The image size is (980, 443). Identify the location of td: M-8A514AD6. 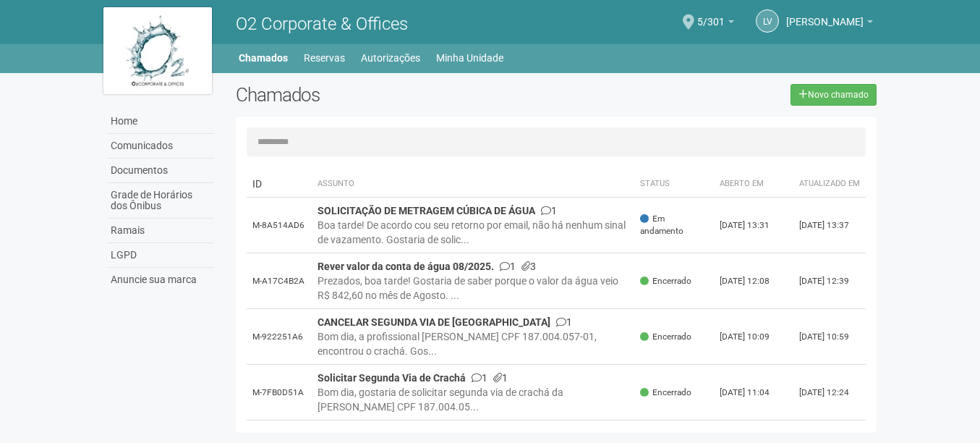
(279, 225).